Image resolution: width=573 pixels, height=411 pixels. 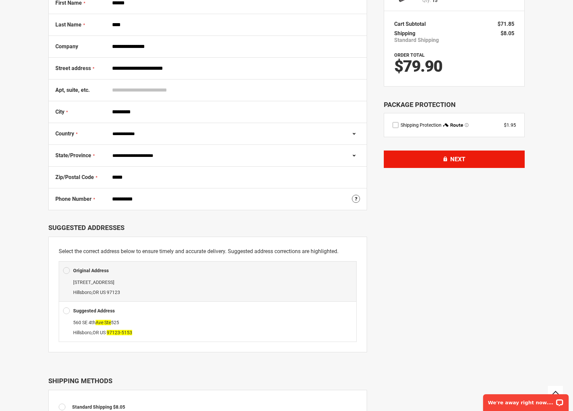 I want to click on span: Phone Number, so click(x=73, y=199).